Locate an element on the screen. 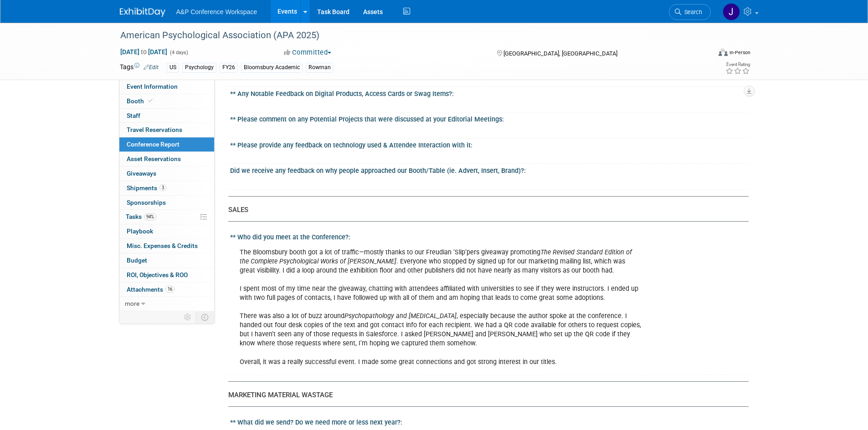  td: Toggle Event Tabs is located at coordinates (204, 317).